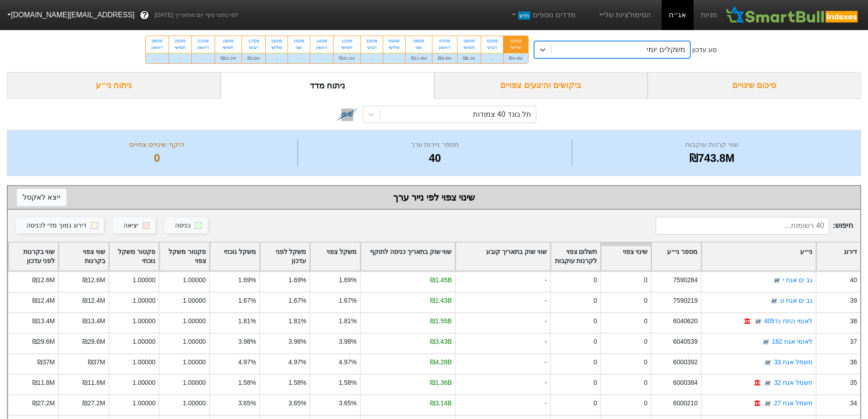  Describe the element at coordinates (372, 41) in the screenshot. I see `div: 10/09` at that location.